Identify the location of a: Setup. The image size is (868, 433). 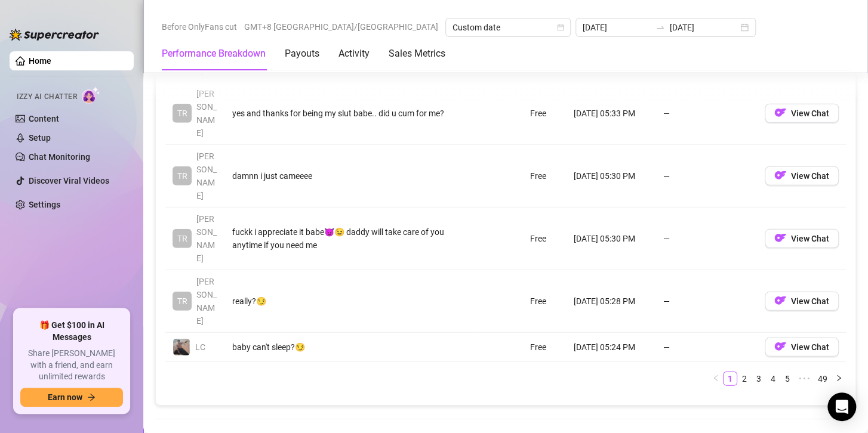
(39, 138).